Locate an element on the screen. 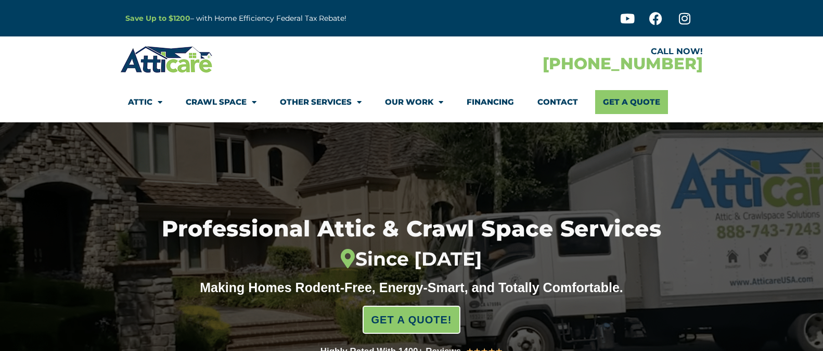 The width and height of the screenshot is (823, 351). h1: Professional Attic & Crawl Space Services is located at coordinates (412, 244).